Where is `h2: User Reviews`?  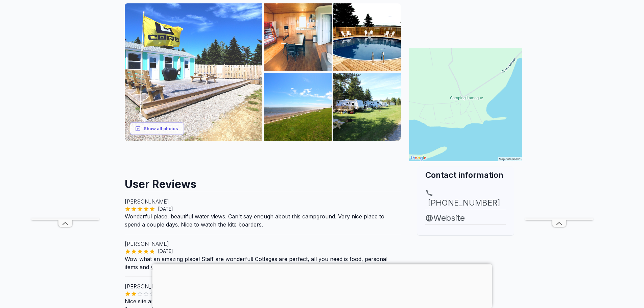
h2: User Reviews is located at coordinates (263, 182).